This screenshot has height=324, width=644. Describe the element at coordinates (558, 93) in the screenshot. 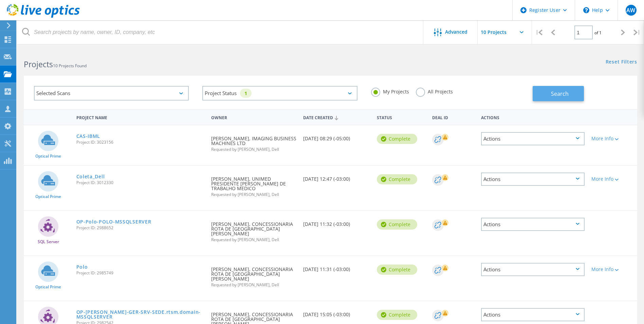

I see `button: Search` at that location.